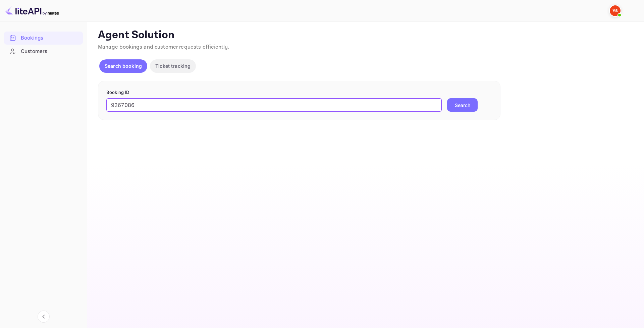 The image size is (644, 328). I want to click on p: Booking ID, so click(299, 92).